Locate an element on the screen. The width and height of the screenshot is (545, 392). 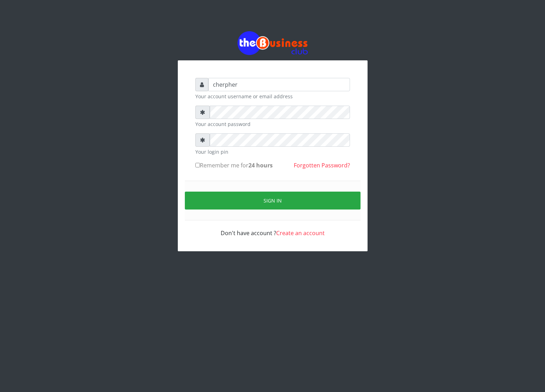
small: Your account username or email address is located at coordinates (272, 96).